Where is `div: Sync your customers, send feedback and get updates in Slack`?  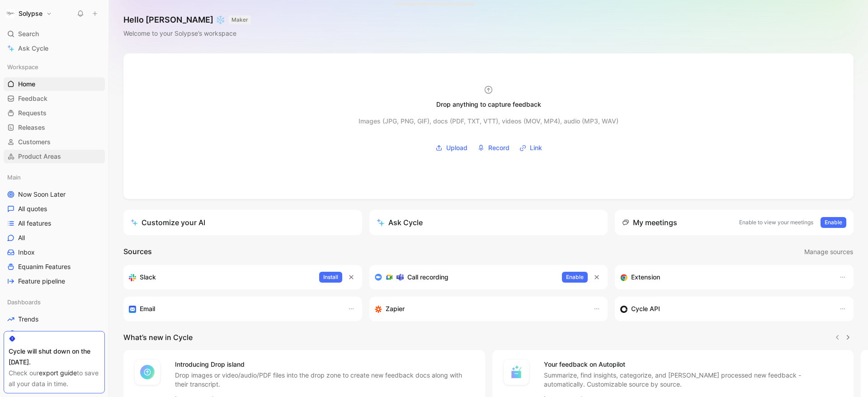
div: Sync your customers, send feedback and get updates in Slack is located at coordinates (221, 277).